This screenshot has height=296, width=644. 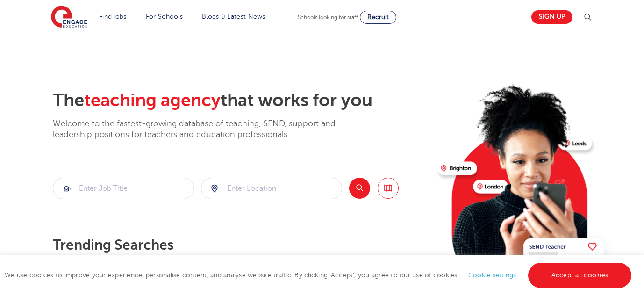 What do you see at coordinates (112, 16) in the screenshot?
I see `a: Find jobs` at bounding box center [112, 16].